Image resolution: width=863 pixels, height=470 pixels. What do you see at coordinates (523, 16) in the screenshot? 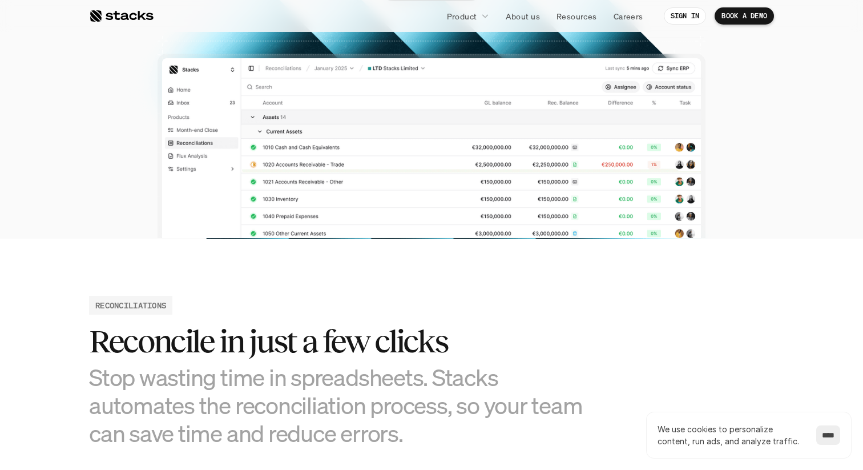
I see `p: About us` at bounding box center [523, 16].